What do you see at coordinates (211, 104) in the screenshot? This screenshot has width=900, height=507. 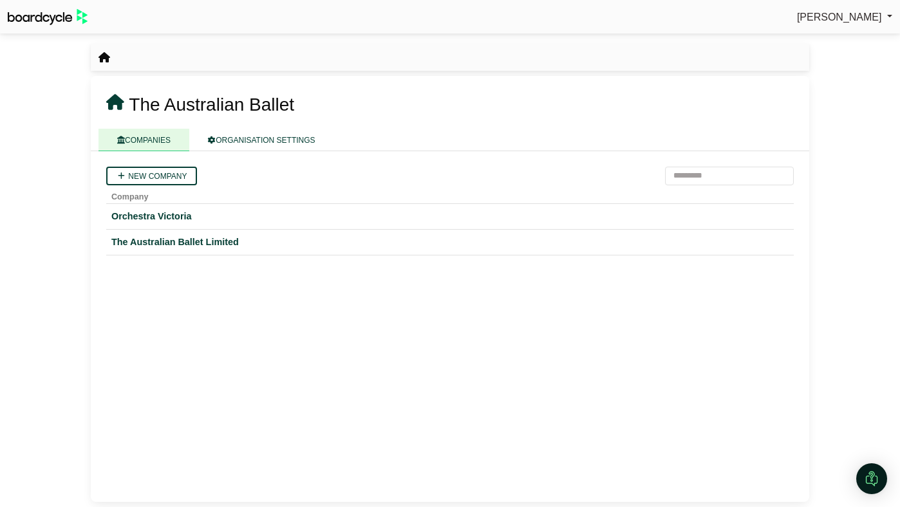 I see `span: The Australian Ballet` at bounding box center [211, 104].